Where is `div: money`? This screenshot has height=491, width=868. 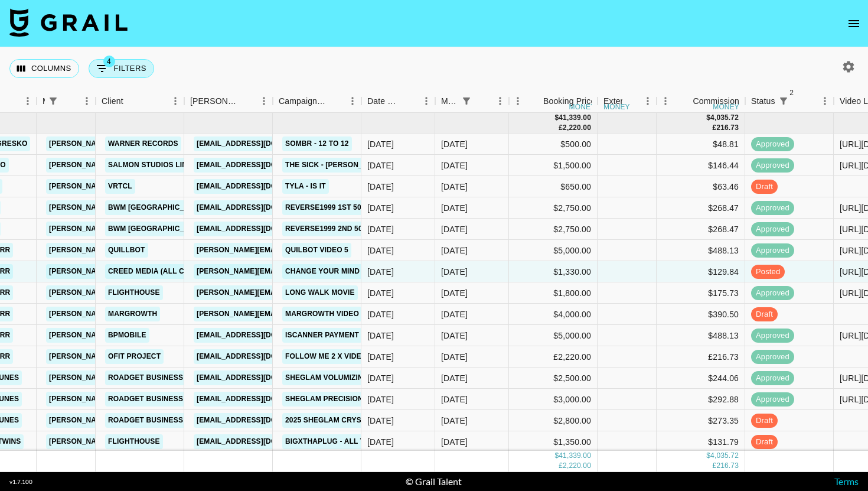 div: money is located at coordinates (582, 107).